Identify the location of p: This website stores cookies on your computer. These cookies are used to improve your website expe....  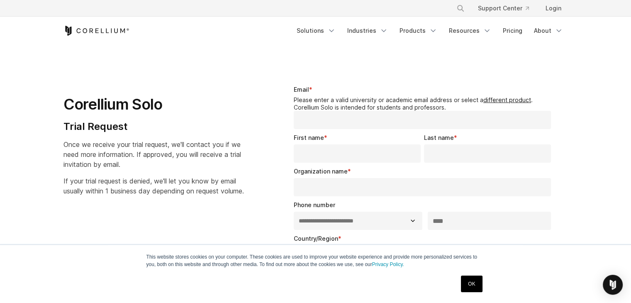
(316, 261).